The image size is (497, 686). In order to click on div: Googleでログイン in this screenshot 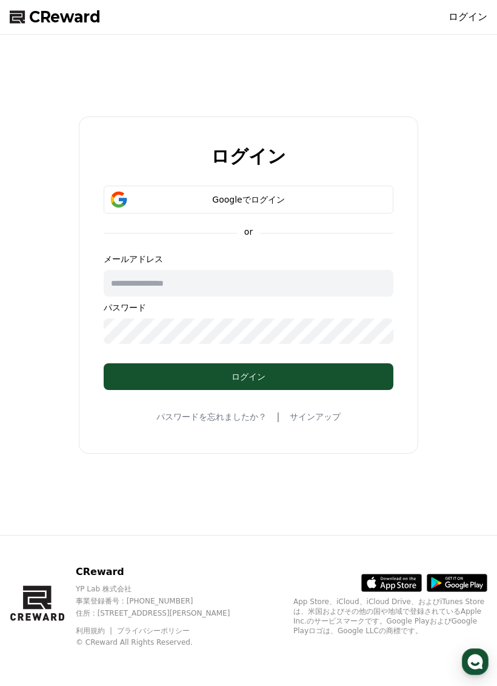, I will do `click(249, 200)`.